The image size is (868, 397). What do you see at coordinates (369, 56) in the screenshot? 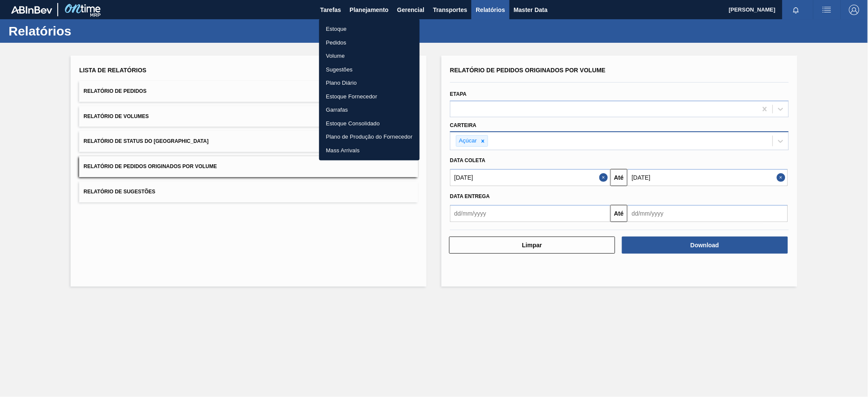
I see `li: Volume` at bounding box center [369, 56].